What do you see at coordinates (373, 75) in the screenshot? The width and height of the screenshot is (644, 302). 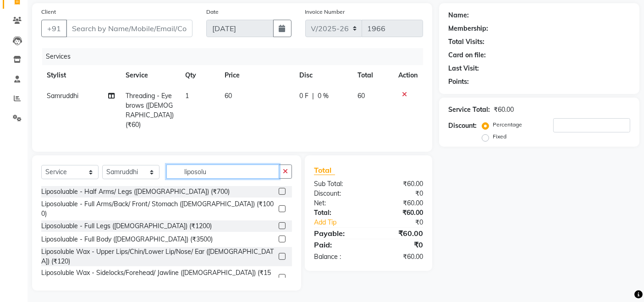 I see `th: Total` at bounding box center [373, 75].